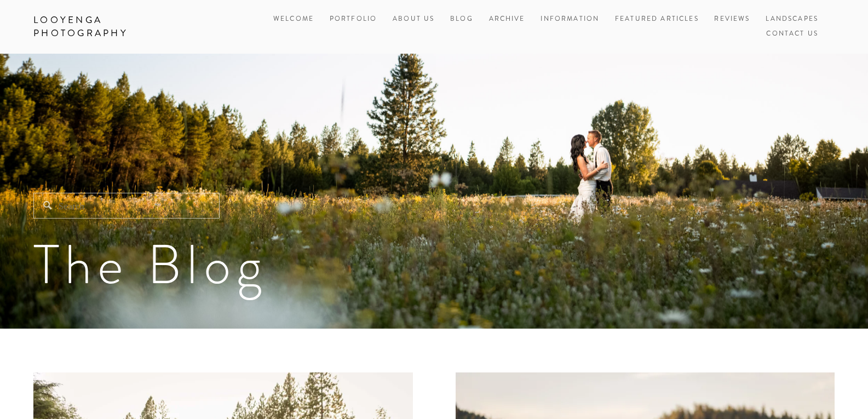 The image size is (868, 419). I want to click on a: Looyenga Photography, so click(116, 27).